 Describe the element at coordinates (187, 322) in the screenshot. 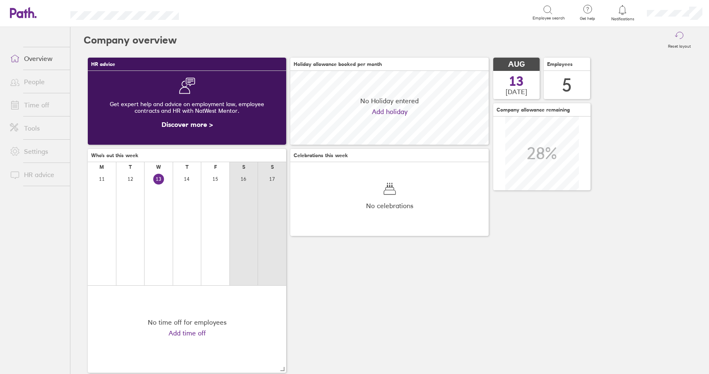

I see `div: No time off for employees` at that location.